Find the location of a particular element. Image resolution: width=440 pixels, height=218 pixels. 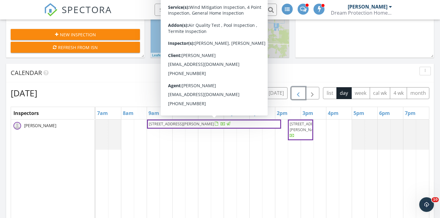

button: day is located at coordinates (344, 93).